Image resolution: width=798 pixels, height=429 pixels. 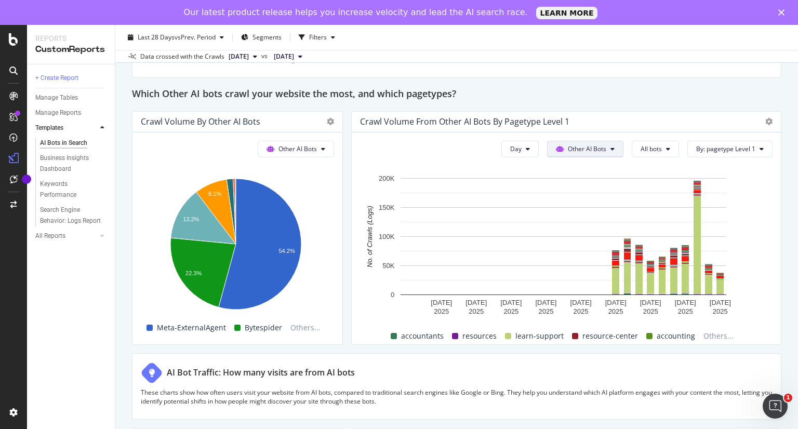 What do you see at coordinates (156, 37) in the screenshot?
I see `span: Last 28 Days` at bounding box center [156, 37].